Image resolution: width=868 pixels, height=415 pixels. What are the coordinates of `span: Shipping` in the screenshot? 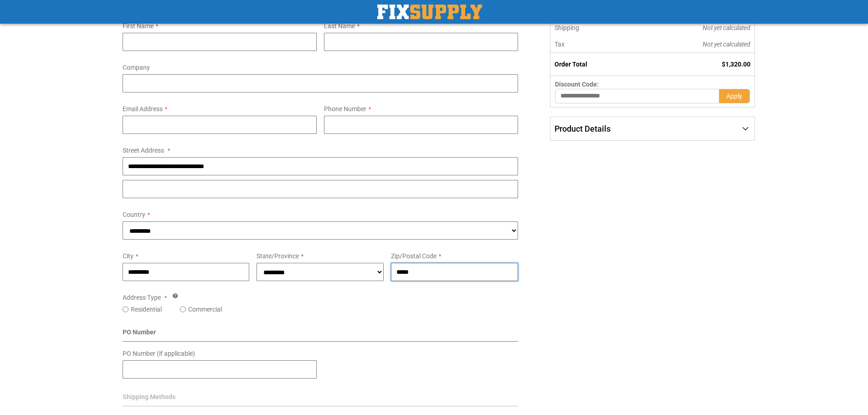 It's located at (567, 28).